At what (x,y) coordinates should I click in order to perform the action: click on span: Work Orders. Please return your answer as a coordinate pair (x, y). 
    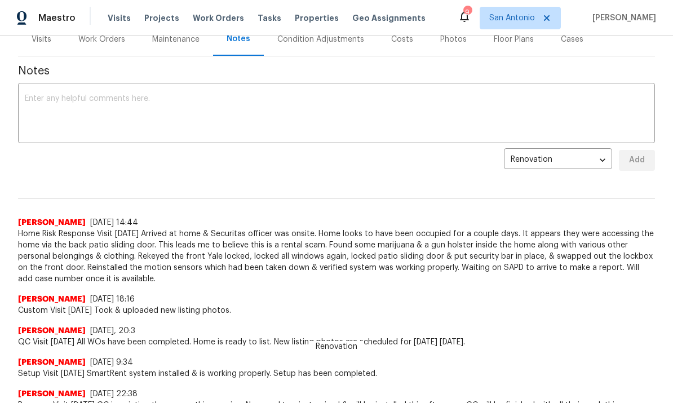
    Looking at the image, I should click on (218, 18).